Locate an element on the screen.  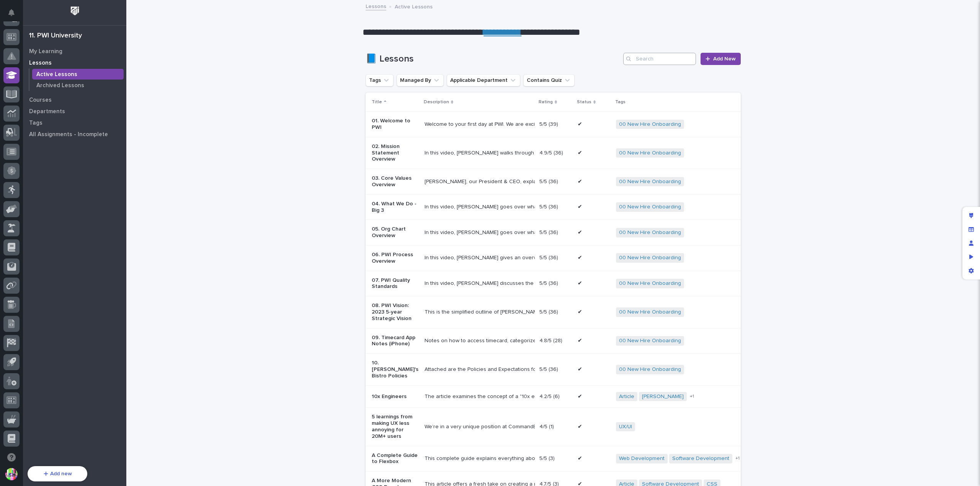
button: Add new is located at coordinates (57, 474).